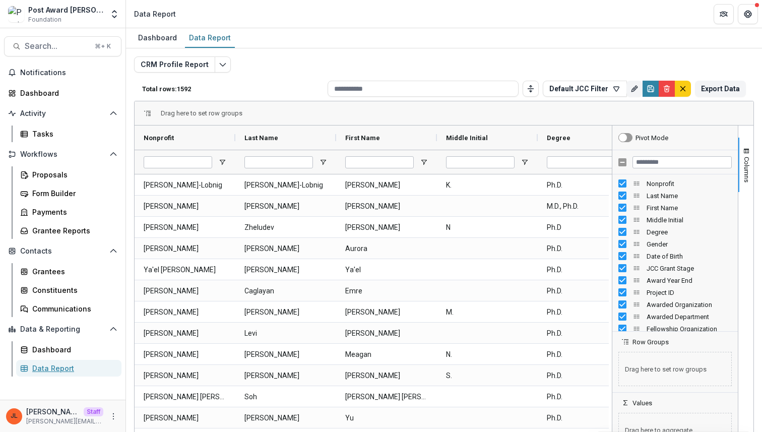 This screenshot has width=762, height=432. Describe the element at coordinates (724, 14) in the screenshot. I see `button: Partners` at that location.